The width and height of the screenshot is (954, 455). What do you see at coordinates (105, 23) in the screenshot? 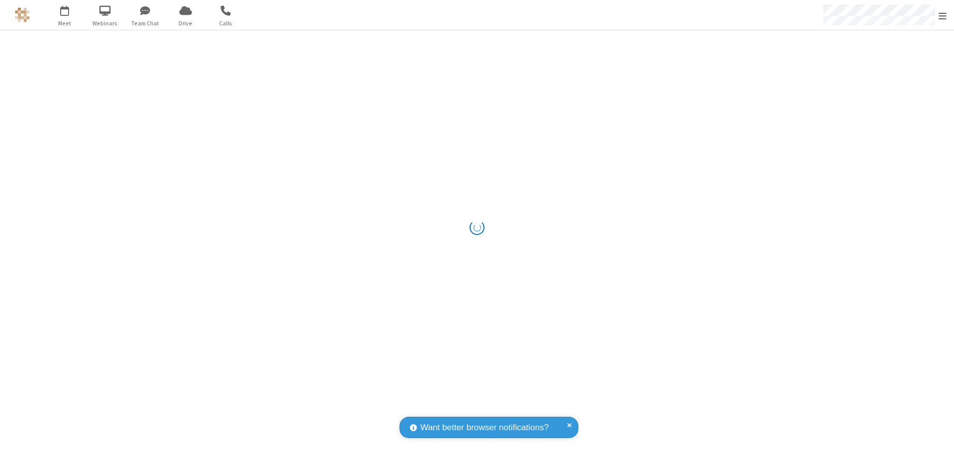
I see `span: Webinars` at bounding box center [105, 23].